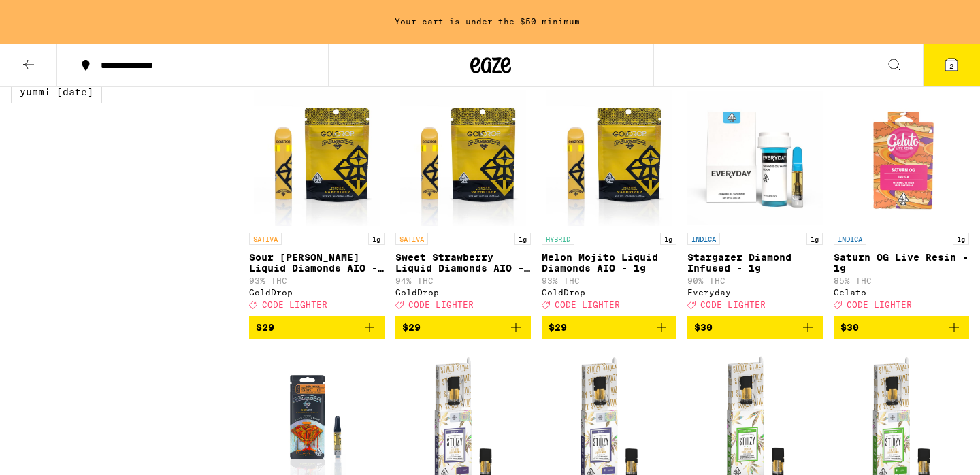 The width and height of the screenshot is (980, 475). I want to click on div: Everyday, so click(755, 292).